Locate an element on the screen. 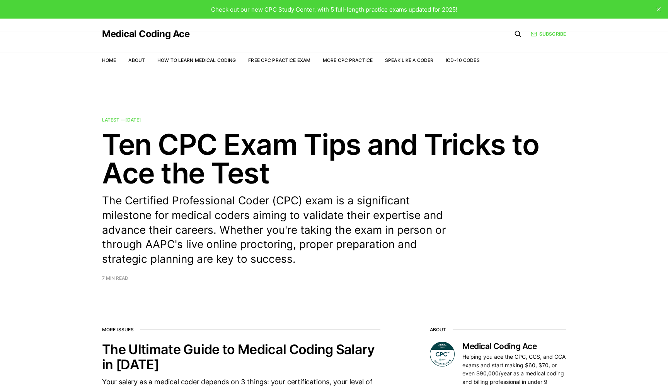 The height and width of the screenshot is (387, 668). span: 7 min read is located at coordinates (115, 278).